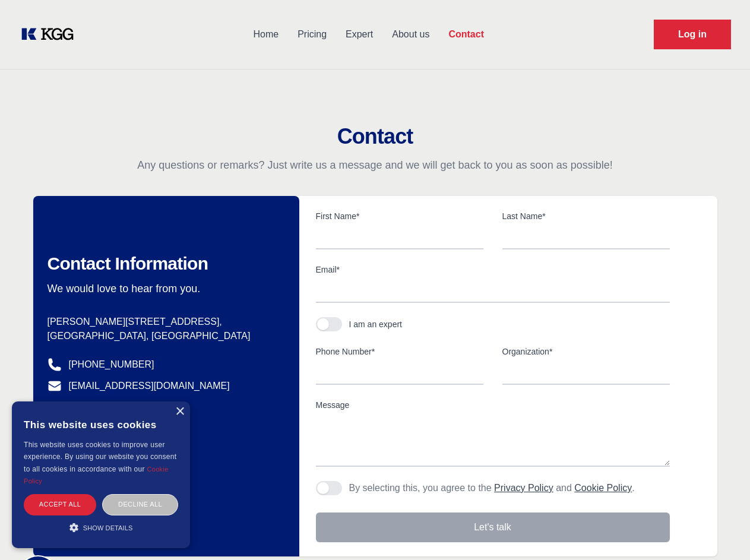  What do you see at coordinates (586, 351) in the screenshot?
I see `label: Organization*` at bounding box center [586, 351].